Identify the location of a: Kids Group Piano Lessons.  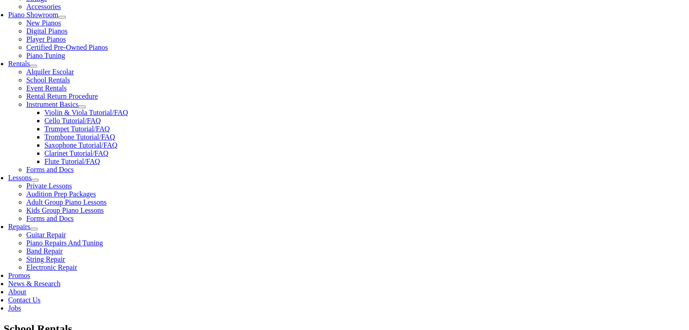
(65, 210).